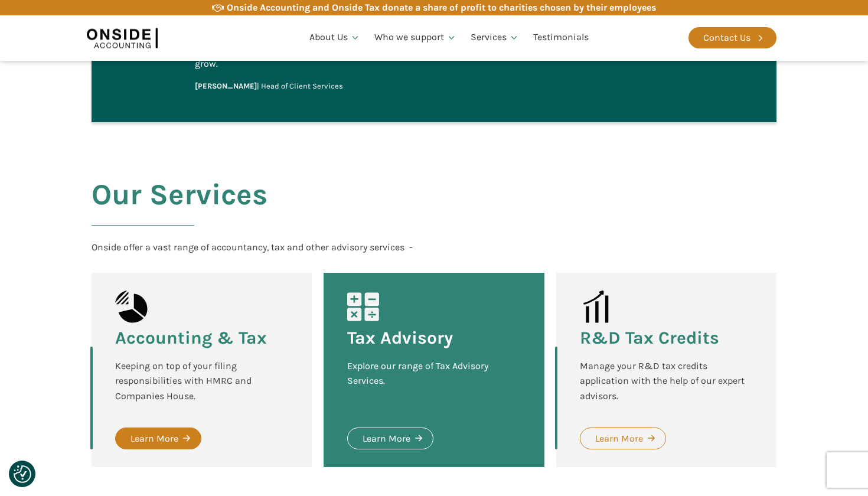  Describe the element at coordinates (22, 474) in the screenshot. I see `img: Revisit consent button` at that location.